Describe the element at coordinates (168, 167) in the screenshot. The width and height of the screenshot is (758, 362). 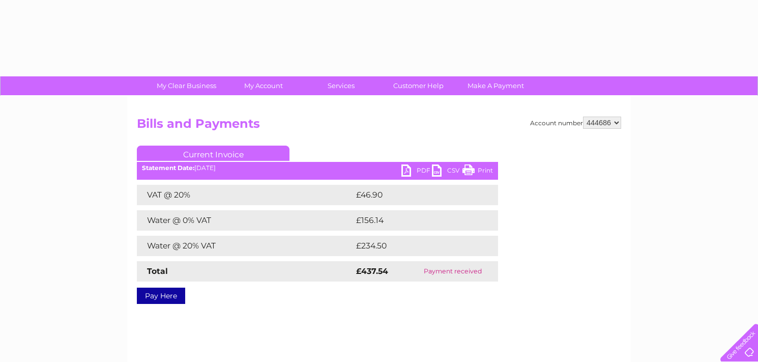
I see `b: Statement Date:` at that location.